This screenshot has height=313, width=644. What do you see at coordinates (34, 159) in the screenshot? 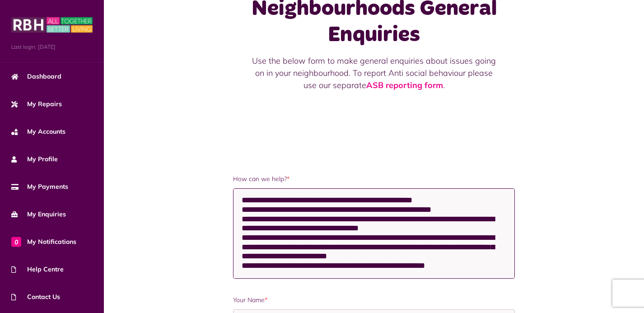
I see `span: My Profile` at bounding box center [34, 159].